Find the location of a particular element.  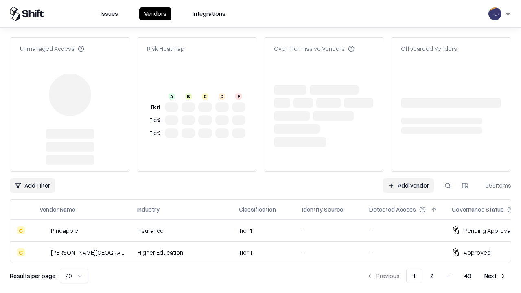

button: 49 is located at coordinates (468, 276).